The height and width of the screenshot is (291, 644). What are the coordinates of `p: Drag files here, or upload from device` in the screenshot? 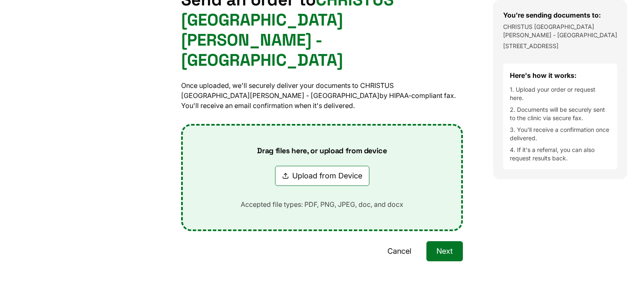 It's located at (321, 151).